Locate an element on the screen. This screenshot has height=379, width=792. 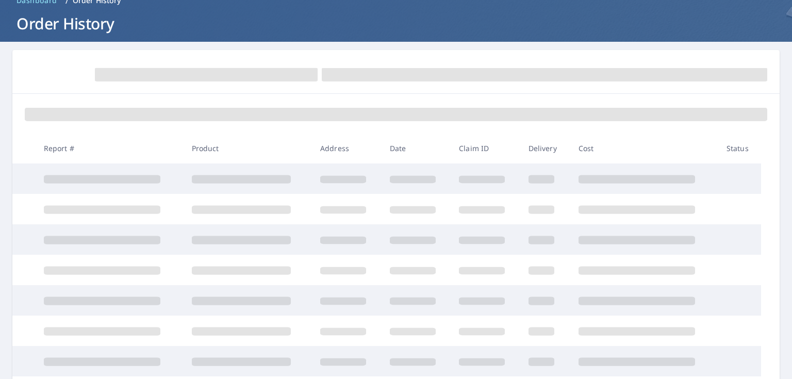
th: Date is located at coordinates (416, 148).